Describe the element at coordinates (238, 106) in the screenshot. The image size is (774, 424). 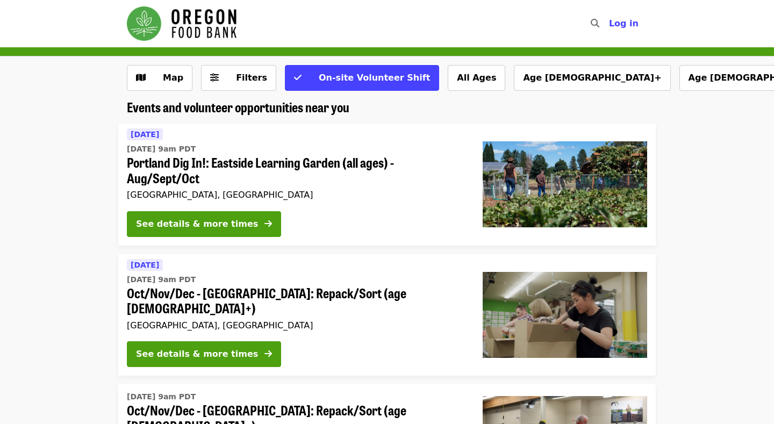
I see `span: Events and volunteer opportunities near you` at that location.